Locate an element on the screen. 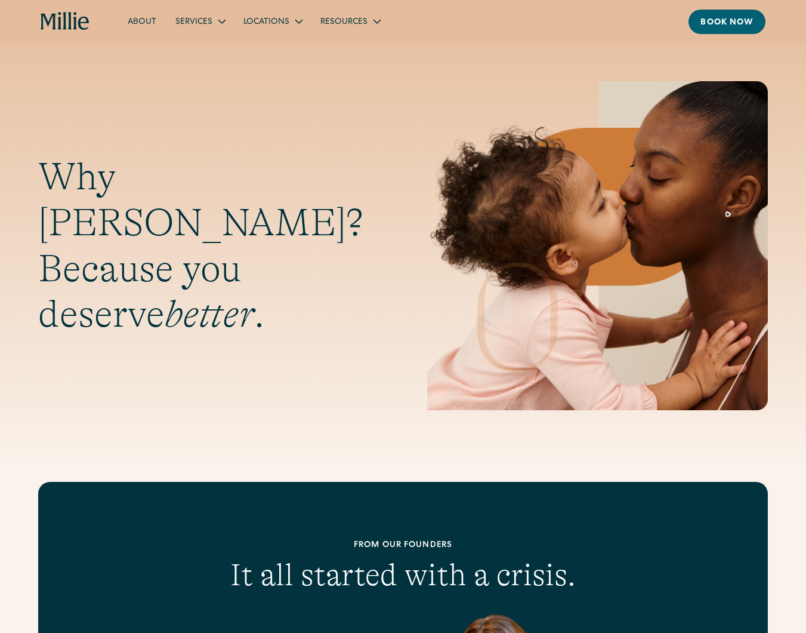 This screenshot has width=806, height=633. div: From our founders is located at coordinates (403, 545).